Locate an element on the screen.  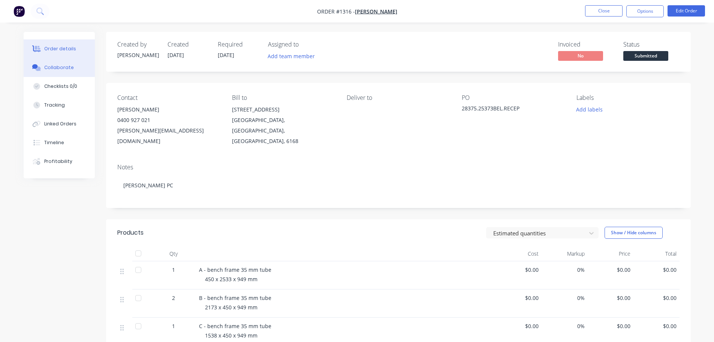
span: 450 x 2533 x 949 mm is located at coordinates (231, 279).